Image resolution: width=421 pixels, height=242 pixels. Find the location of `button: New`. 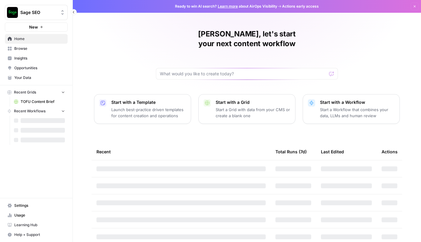

button: New is located at coordinates (36, 27).